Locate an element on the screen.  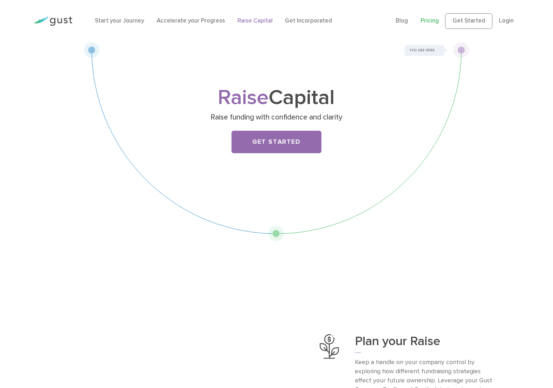
a: Blog is located at coordinates (402, 21).